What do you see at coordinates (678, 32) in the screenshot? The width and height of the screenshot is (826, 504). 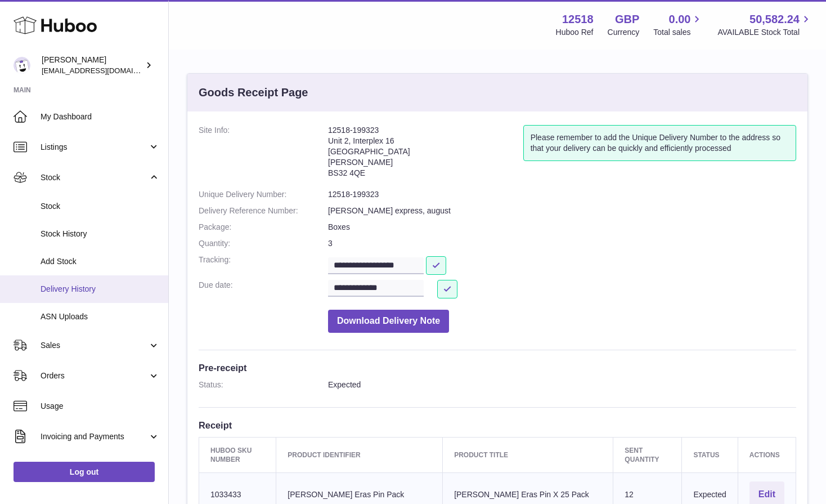 I see `span: Total sales` at bounding box center [678, 32].